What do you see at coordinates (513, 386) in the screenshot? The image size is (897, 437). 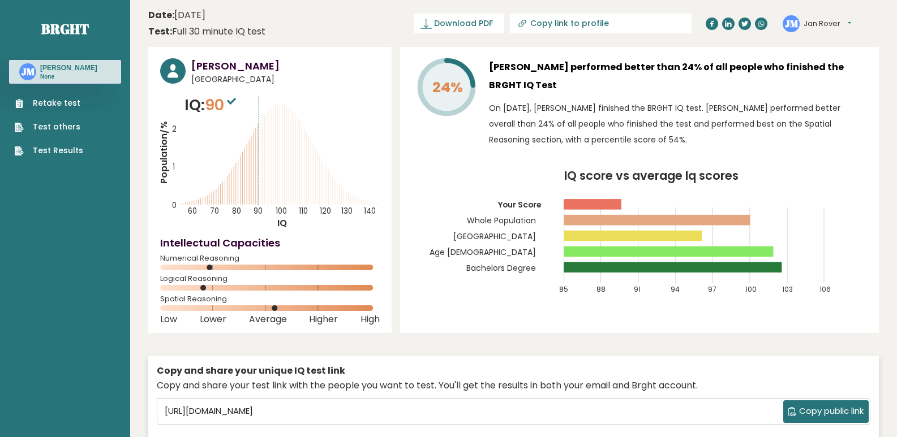 I see `div: Copy and share your test link with the people you want to test. You'll get the results in both yo...` at bounding box center [513, 386].